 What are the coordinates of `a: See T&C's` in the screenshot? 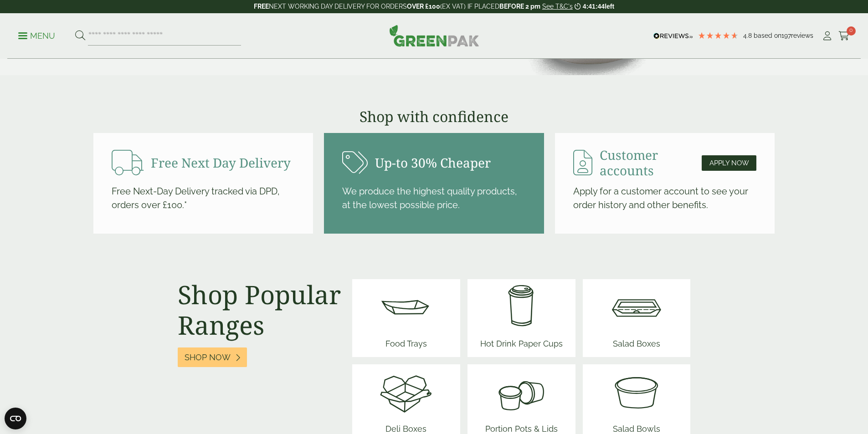 It's located at (557, 6).